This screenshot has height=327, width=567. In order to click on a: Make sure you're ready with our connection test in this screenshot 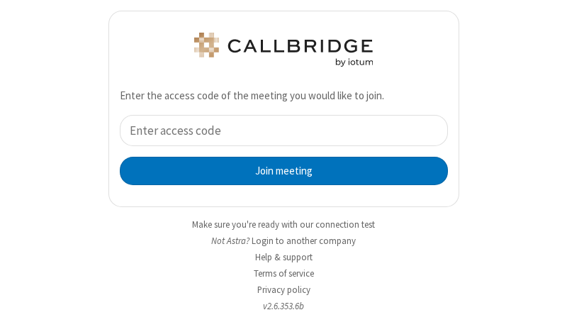, I will do `click(284, 224)`.